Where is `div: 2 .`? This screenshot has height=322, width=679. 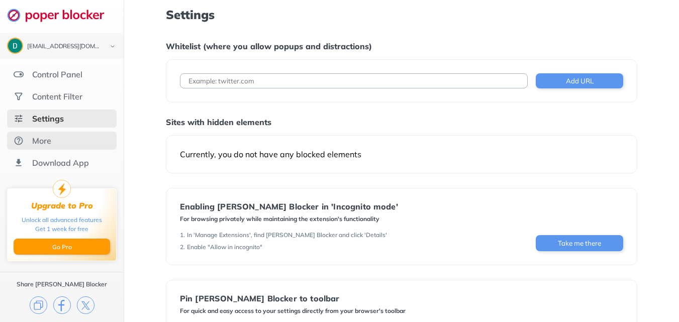
div: 2 . is located at coordinates (183, 247).